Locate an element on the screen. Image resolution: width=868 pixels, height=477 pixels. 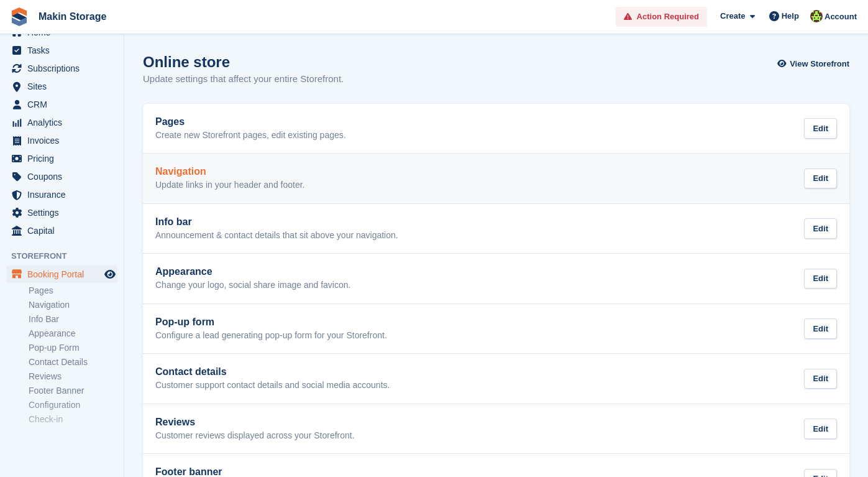
a: Appearance is located at coordinates (72, 333).